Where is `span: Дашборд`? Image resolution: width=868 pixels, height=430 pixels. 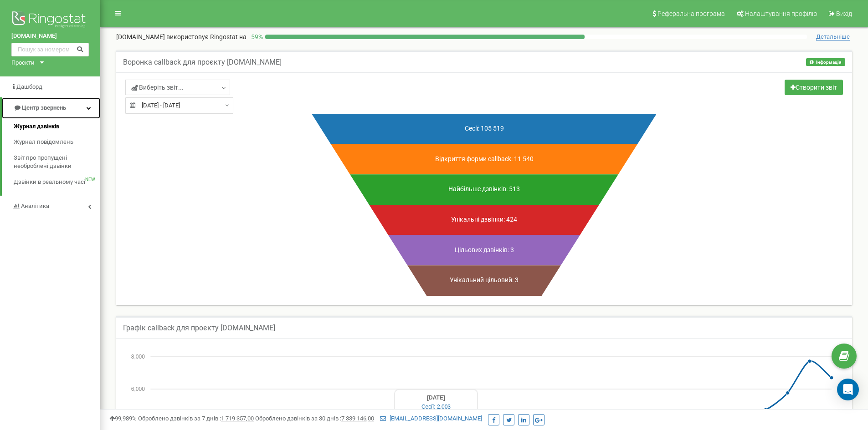
span: Дашборд is located at coordinates (29, 86).